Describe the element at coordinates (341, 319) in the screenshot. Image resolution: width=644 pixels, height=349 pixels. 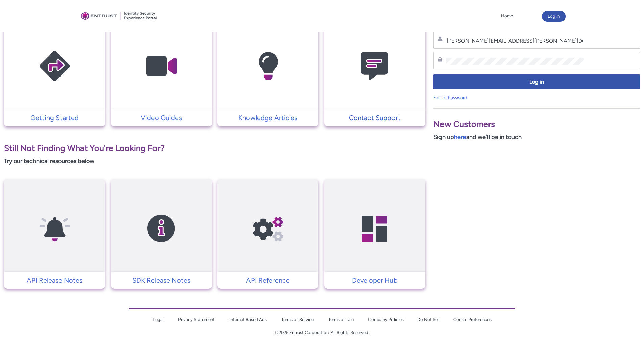
I see `a: Terms of Use` at that location.